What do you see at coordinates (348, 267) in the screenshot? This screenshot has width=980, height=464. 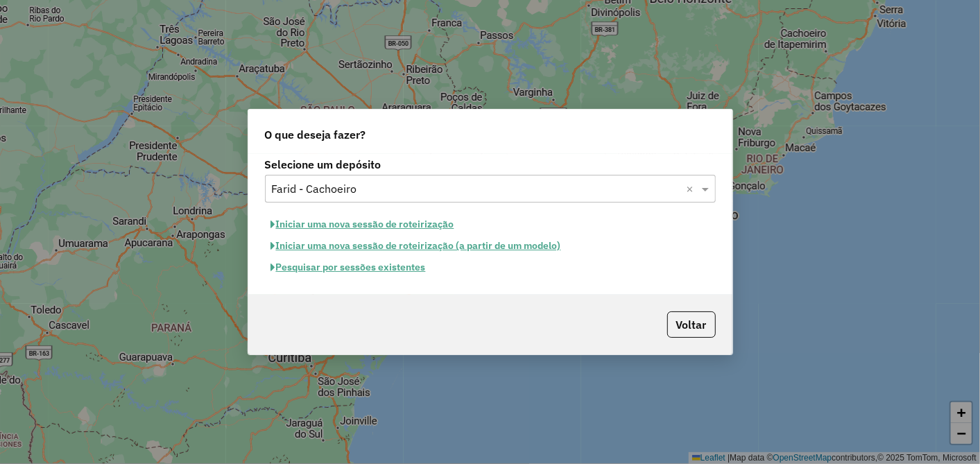 I see `button: Pesquisar por sessões existentes` at bounding box center [348, 267].